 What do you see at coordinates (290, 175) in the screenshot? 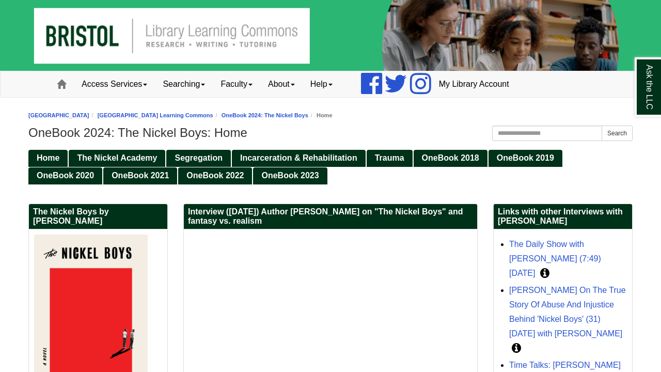
I see `span: OneBook 2023` at bounding box center [290, 175].